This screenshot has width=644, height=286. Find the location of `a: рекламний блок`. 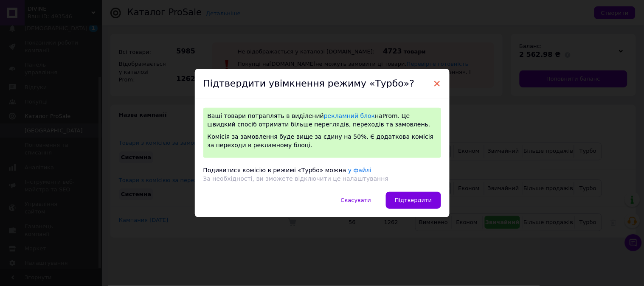

a: рекламний блок is located at coordinates (350, 116).